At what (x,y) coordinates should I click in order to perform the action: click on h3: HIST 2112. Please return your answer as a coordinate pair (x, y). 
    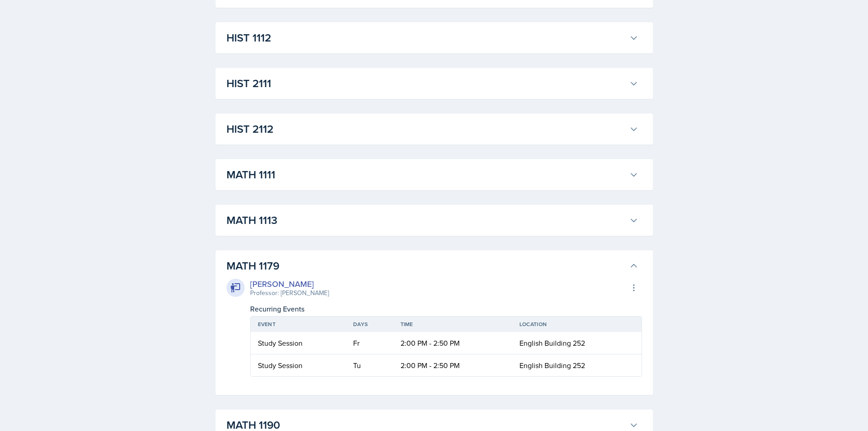
    Looking at the image, I should click on (426, 129).